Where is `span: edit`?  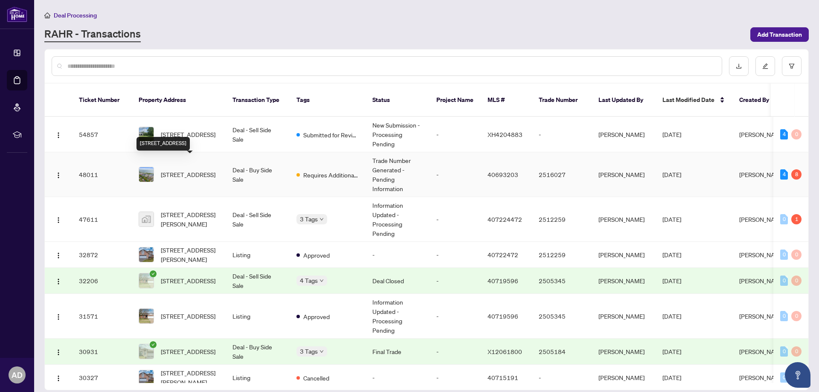 span: edit is located at coordinates (765, 66).